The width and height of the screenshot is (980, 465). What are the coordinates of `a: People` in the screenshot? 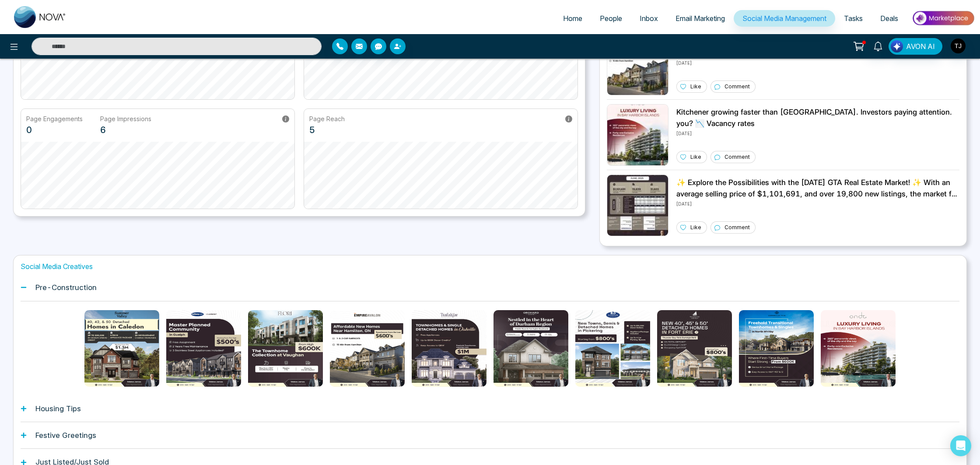 It's located at (611, 18).